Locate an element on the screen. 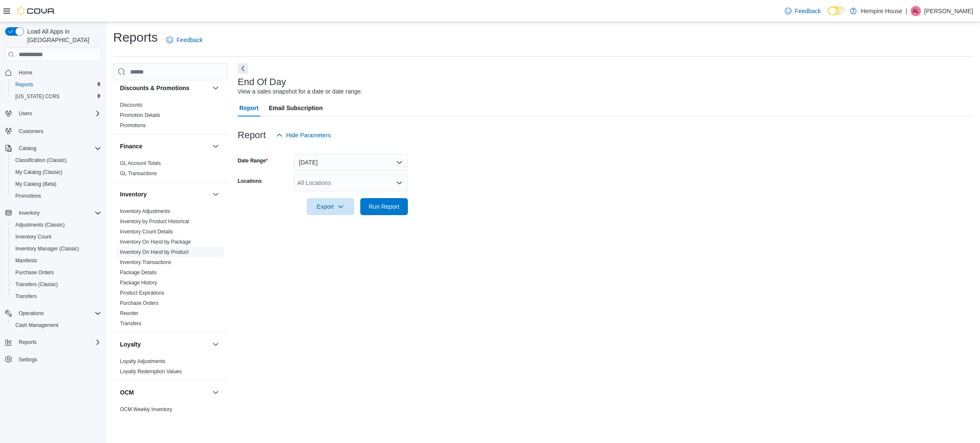  button: Open list of options is located at coordinates (399, 183).